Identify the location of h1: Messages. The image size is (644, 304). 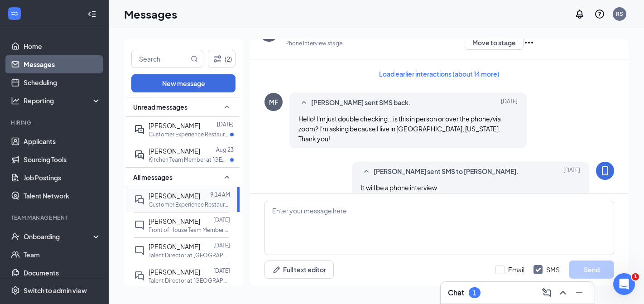
(150, 14).